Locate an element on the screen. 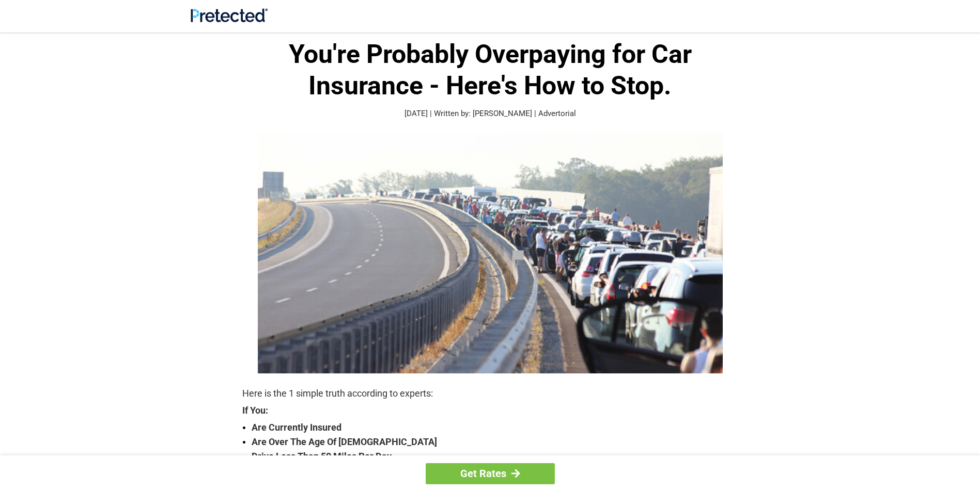 This screenshot has height=492, width=980. a: Get Rates is located at coordinates (490, 473).